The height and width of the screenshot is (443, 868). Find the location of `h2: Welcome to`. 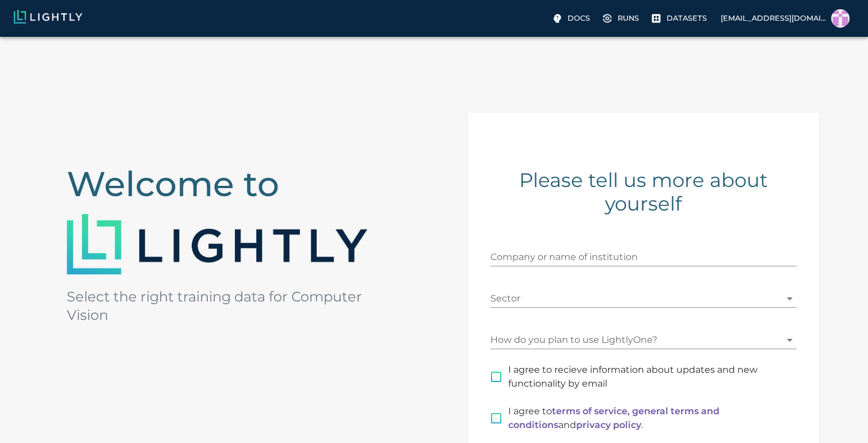

h2: Welcome to is located at coordinates (233, 184).